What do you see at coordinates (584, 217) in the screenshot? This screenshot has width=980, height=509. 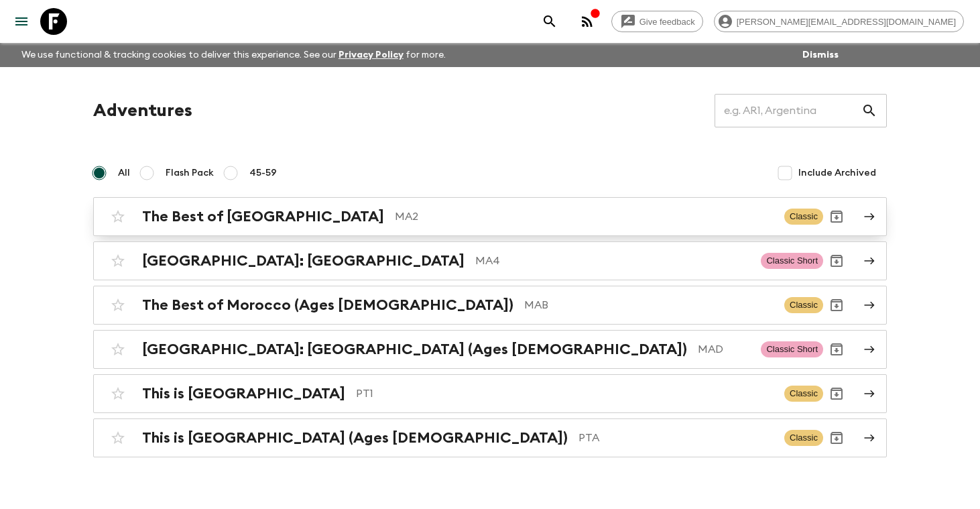 I see `p: MA2` at bounding box center [584, 217].